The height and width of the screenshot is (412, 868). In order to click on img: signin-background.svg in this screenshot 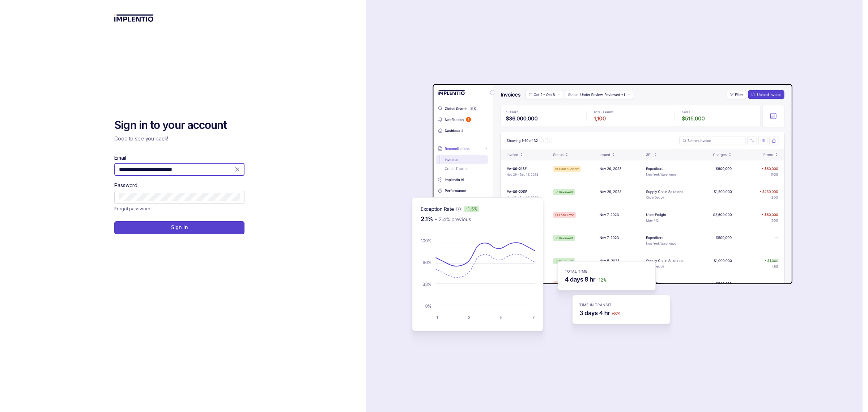, I will do `click(591, 206)`.